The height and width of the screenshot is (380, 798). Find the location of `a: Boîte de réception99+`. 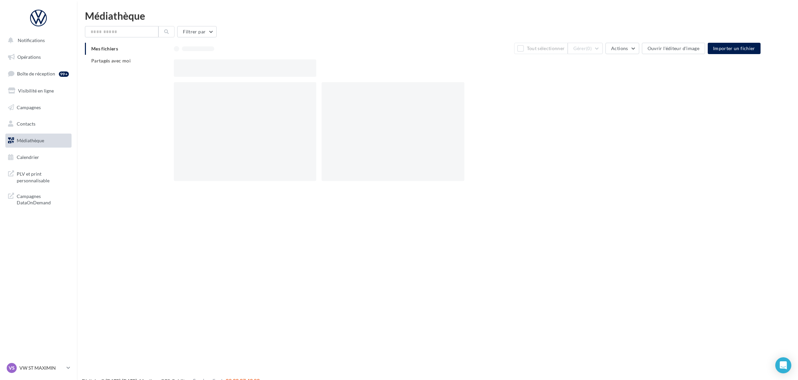

a: Boîte de réception99+ is located at coordinates (38, 74).